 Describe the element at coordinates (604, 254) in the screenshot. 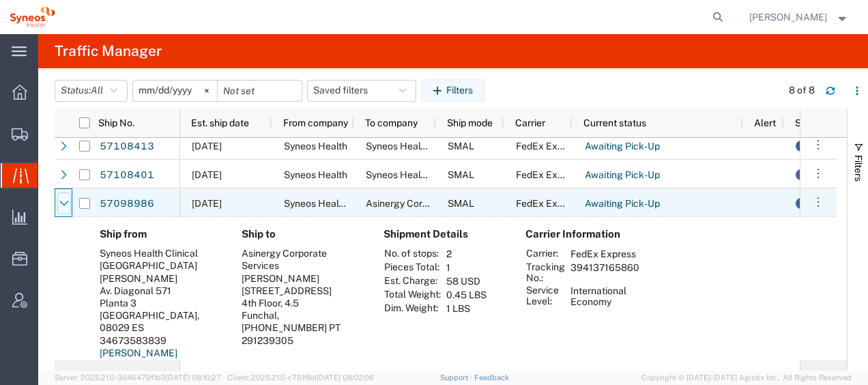

I see `td: FedEx Express` at that location.